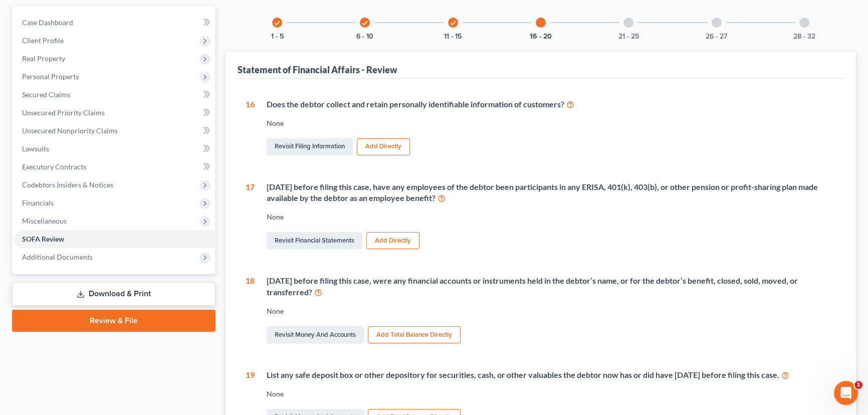  Describe the element at coordinates (115, 95) in the screenshot. I see `a: Secured Claims` at that location.